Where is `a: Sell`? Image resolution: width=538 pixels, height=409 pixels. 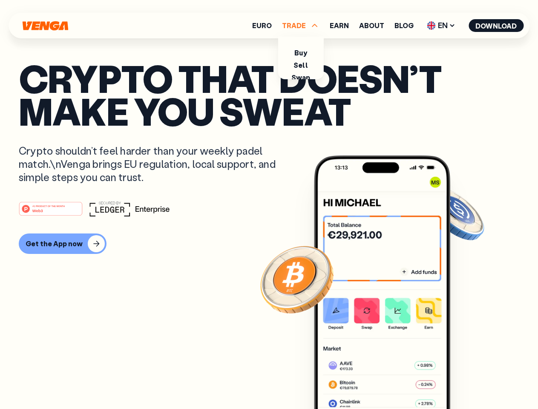
a: Sell is located at coordinates (301, 65).